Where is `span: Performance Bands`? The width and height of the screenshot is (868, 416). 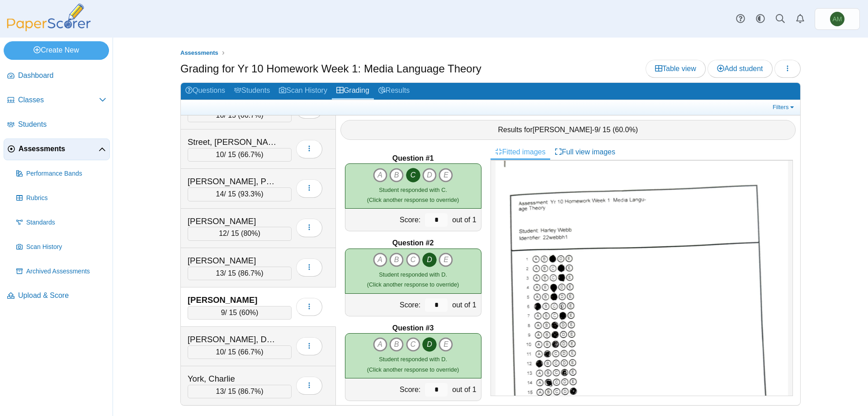
span: Performance Bands is located at coordinates (66, 174).